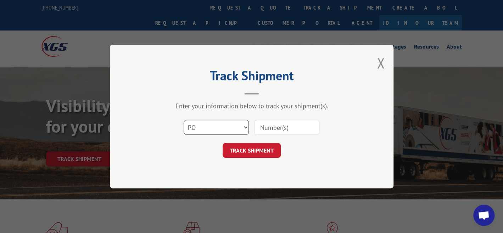  What do you see at coordinates (252, 150) in the screenshot?
I see `button: TRACK SHIPMENT` at bounding box center [252, 150].